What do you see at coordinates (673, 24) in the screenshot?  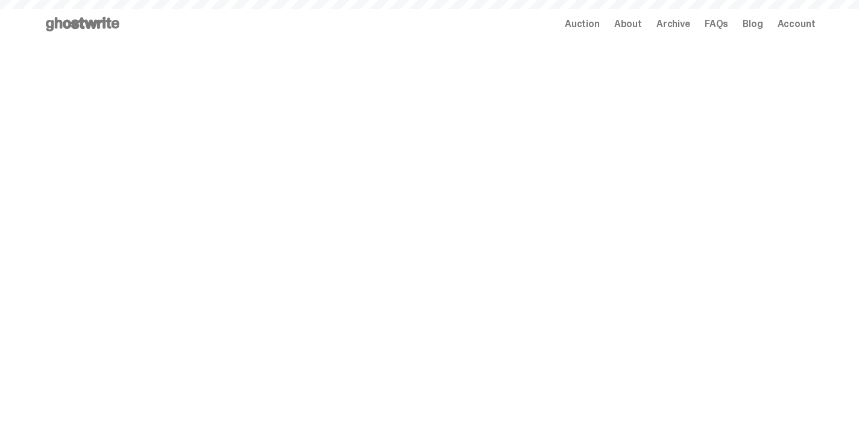 I see `a: Archive` at bounding box center [673, 24].